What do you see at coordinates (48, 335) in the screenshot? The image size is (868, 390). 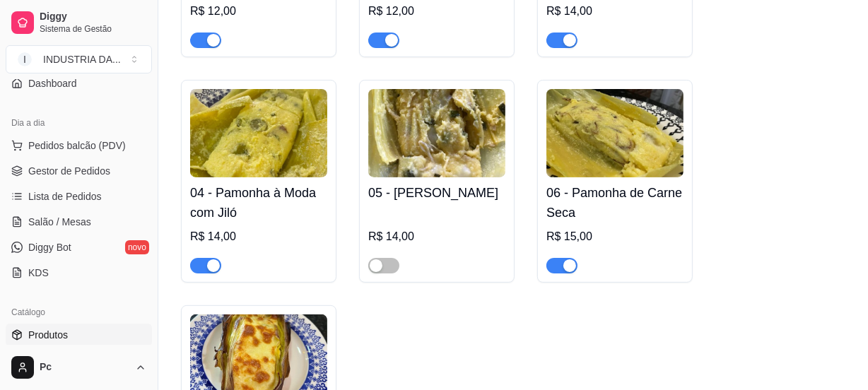 I see `span: Produtos` at bounding box center [48, 335].